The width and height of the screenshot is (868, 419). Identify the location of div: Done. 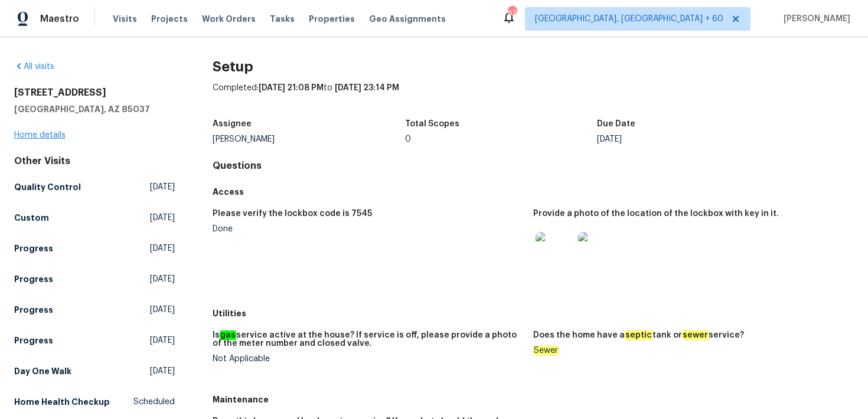
(368, 229).